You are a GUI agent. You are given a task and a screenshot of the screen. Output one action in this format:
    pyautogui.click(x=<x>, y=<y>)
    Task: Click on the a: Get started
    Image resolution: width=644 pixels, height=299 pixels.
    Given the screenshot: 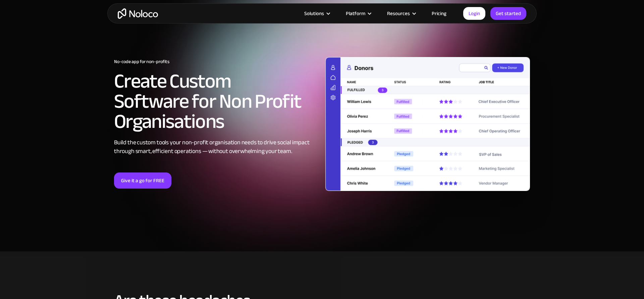 What is the action you would take?
    pyautogui.click(x=508, y=13)
    